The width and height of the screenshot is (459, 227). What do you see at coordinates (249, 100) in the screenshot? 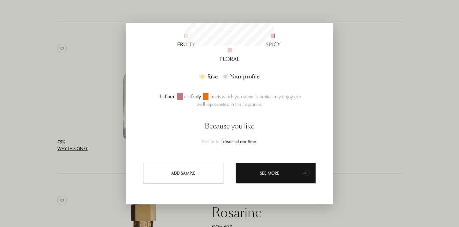
I see `span: facets which you seem to particularly enjoy are well represented in this fragrance.` at bounding box center [249, 100].